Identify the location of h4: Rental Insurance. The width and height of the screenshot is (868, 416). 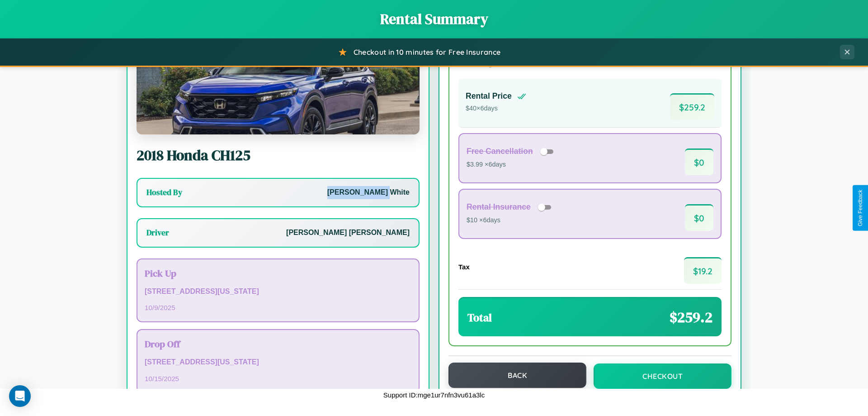
(498, 207).